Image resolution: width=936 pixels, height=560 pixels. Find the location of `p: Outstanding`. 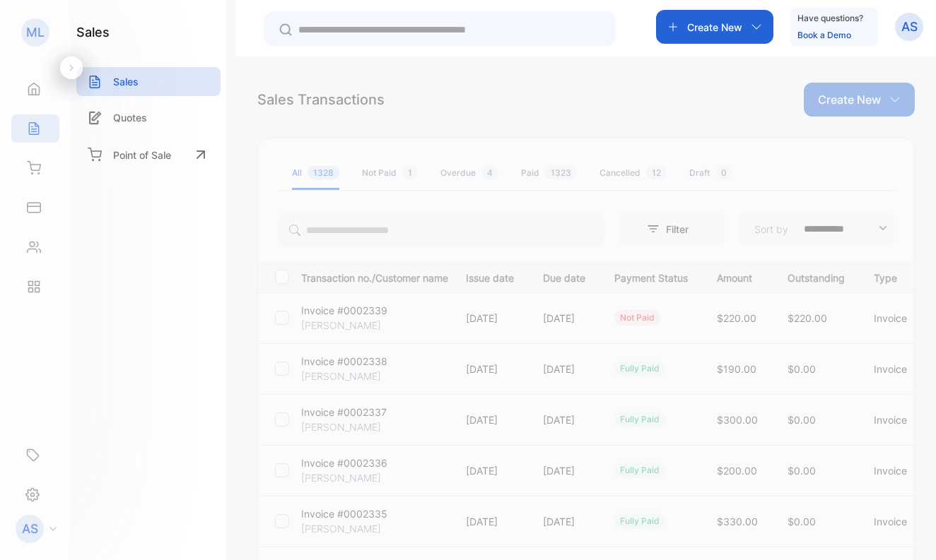

p: Outstanding is located at coordinates (816, 277).